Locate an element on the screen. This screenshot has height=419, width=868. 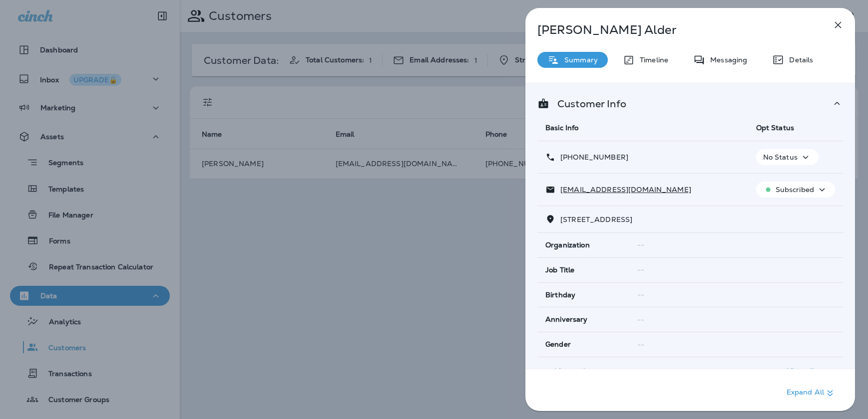
p: Customer Info is located at coordinates (588, 104).